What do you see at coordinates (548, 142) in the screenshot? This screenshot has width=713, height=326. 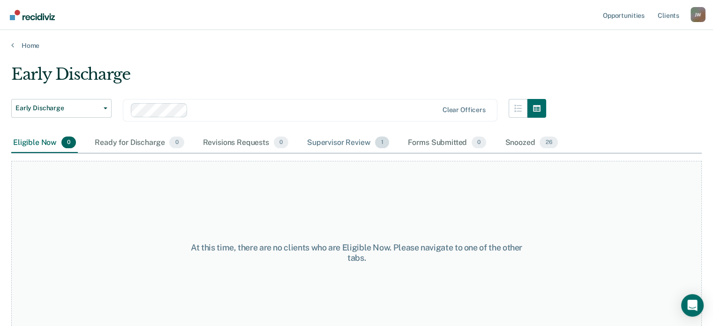 I see `span: 26` at bounding box center [548, 142].